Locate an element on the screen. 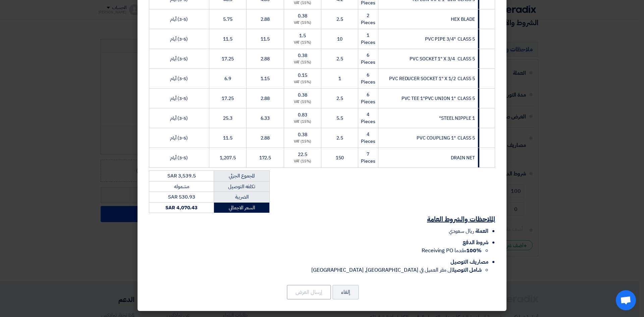  u: الملاحظات والشروط العامة is located at coordinates (461, 219).